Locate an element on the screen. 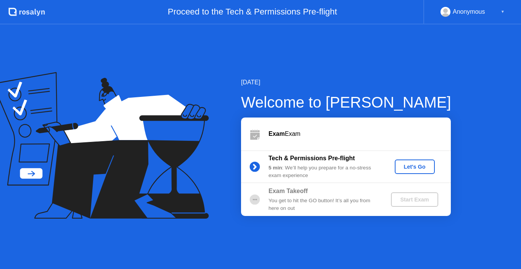 Image resolution: width=521 pixels, height=269 pixels. div: You get to hit the GO button! It’s all you from here on out is located at coordinates (323, 204).